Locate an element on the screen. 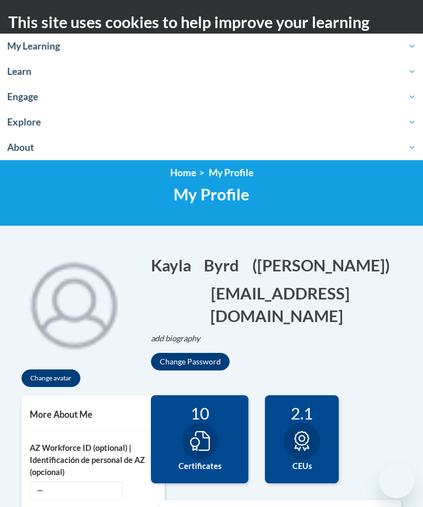 The width and height of the screenshot is (423, 507). div: Main menu is located at coordinates (401, 133).